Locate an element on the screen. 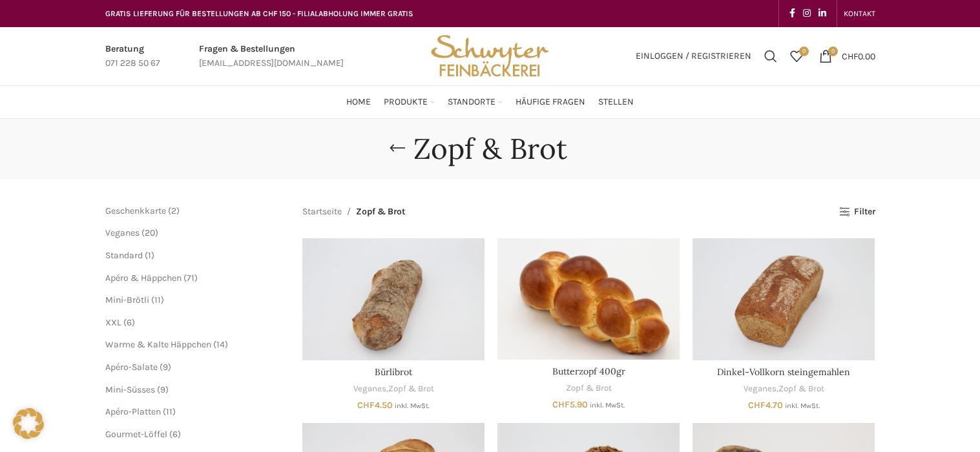 Image resolution: width=980 pixels, height=452 pixels. span: Warme & Kalte Häppchen is located at coordinates (158, 344).